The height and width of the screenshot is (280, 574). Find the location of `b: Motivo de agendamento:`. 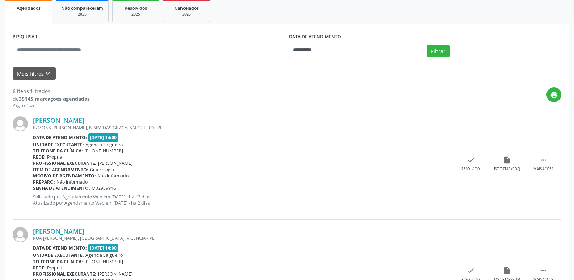

b: Motivo de agendamento: is located at coordinates (64, 176).